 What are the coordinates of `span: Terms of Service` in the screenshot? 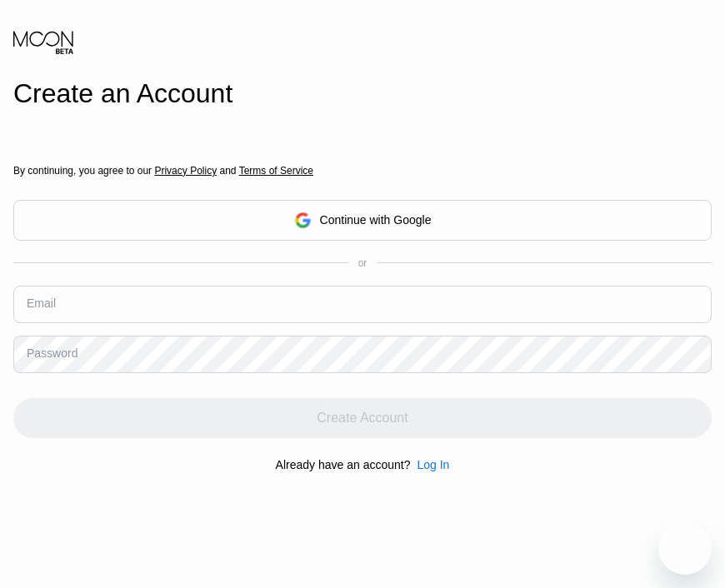 It's located at (276, 170).